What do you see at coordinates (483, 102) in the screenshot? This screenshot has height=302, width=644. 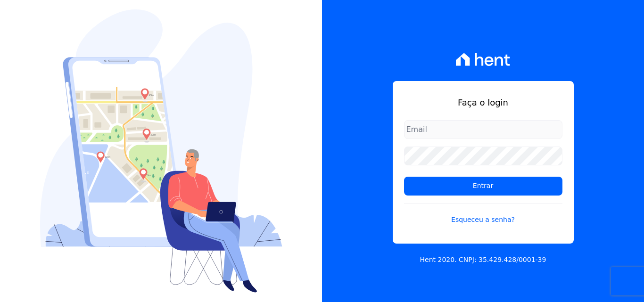 I see `h1: Faça o login` at bounding box center [483, 102].